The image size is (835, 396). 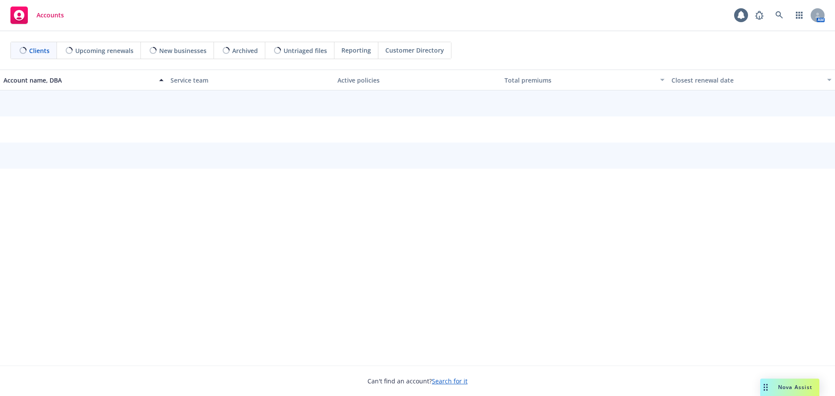 I want to click on div: Account name, DBA, so click(x=79, y=80).